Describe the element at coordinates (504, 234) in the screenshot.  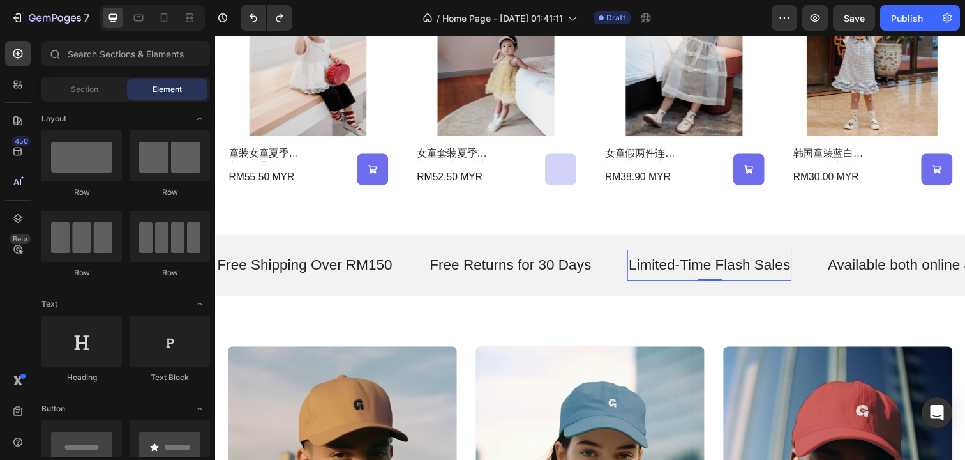
I see `p: Limited-Time Flash Sales` at that location.